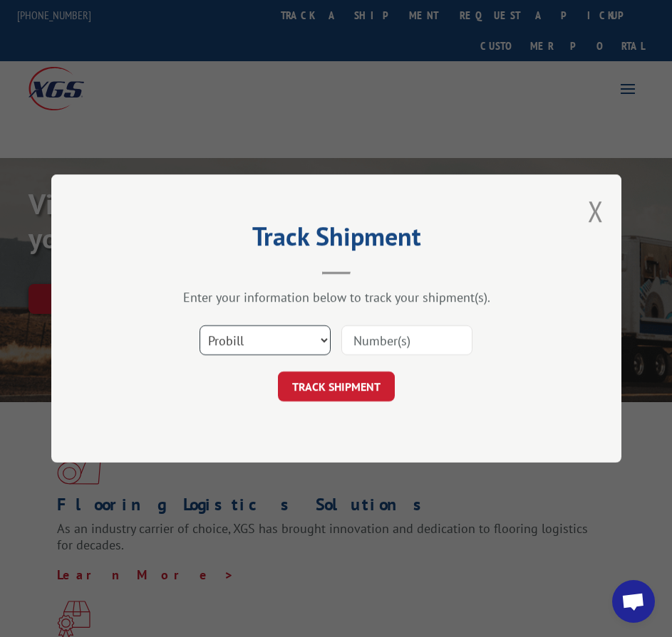 The image size is (672, 637). Describe the element at coordinates (595, 211) in the screenshot. I see `button: Close modal` at that location.